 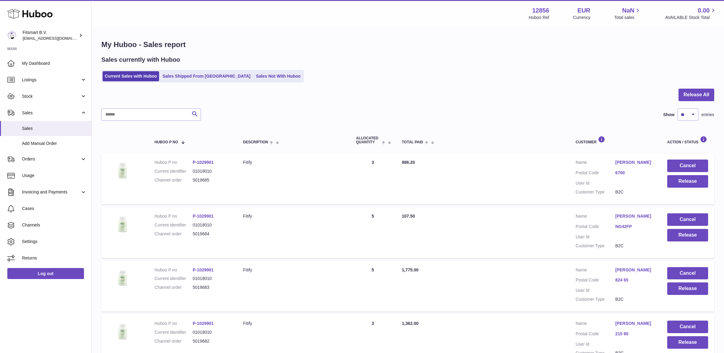 What do you see at coordinates (628, 10) in the screenshot?
I see `span: NaN` at bounding box center [628, 10].